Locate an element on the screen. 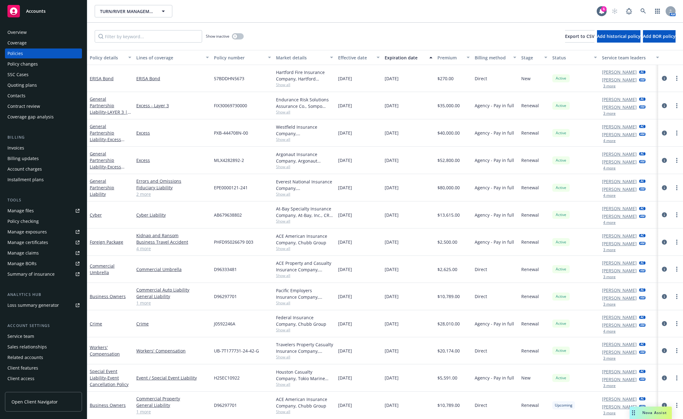  a: Business Travel Accident is located at coordinates (173, 242).